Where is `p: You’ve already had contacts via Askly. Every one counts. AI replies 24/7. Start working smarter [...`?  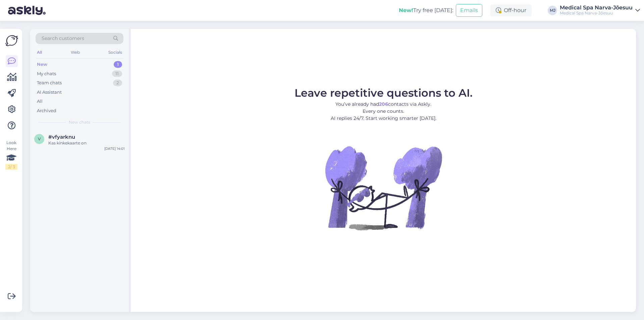
p: You’ve already had contacts via Askly. Every one counts. AI replies 24/7. Start working smarter [... is located at coordinates (383, 111).